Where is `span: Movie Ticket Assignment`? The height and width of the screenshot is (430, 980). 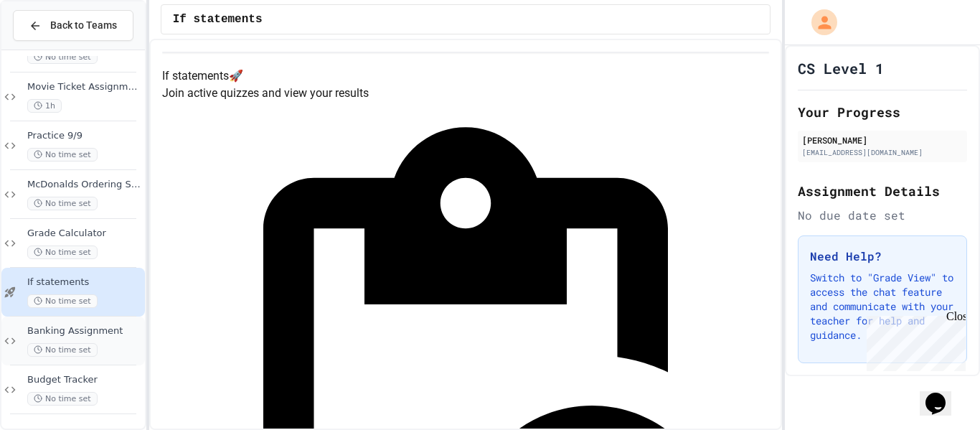
span: Movie Ticket Assignment is located at coordinates (84, 87).